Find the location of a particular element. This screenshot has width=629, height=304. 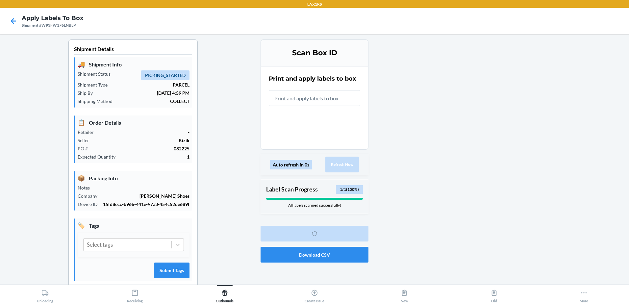

div: Old is located at coordinates (494, 295).